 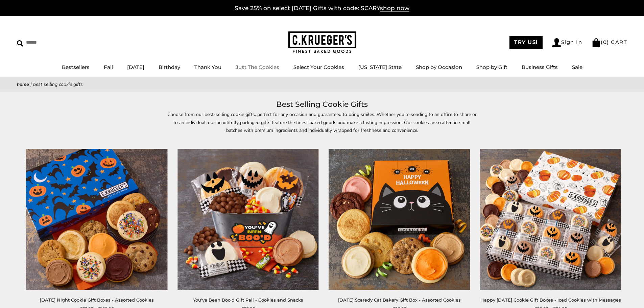 What do you see at coordinates (57, 42) in the screenshot?
I see `input: Search` at bounding box center [57, 42].